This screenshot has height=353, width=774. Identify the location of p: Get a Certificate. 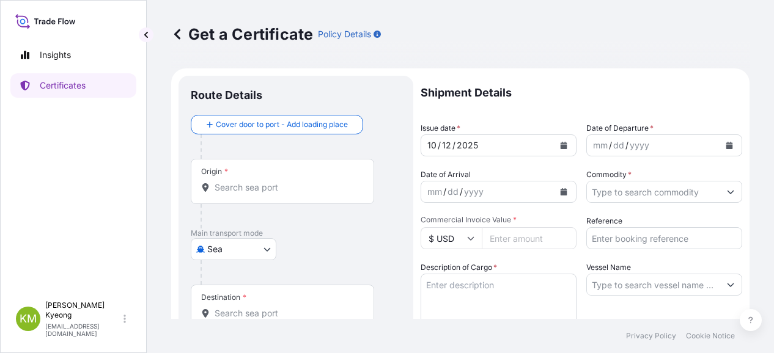
(242, 34).